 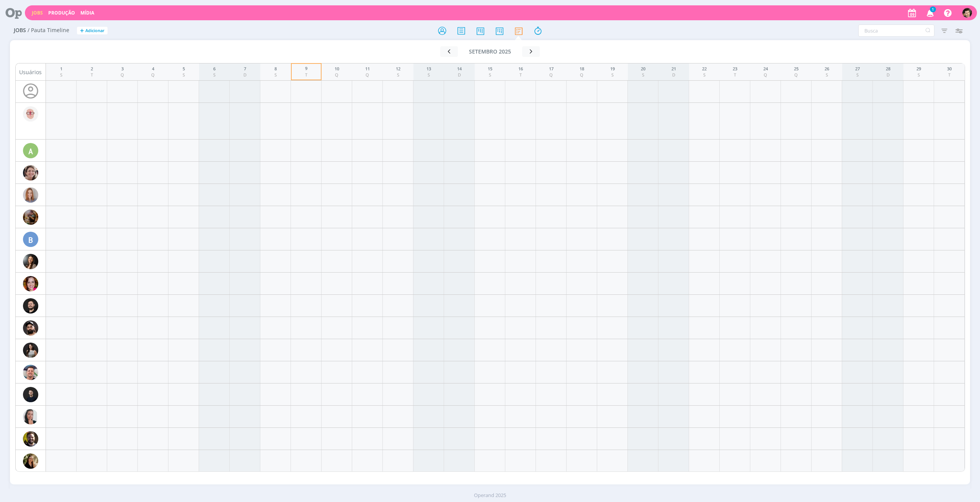 What do you see at coordinates (92, 69) in the screenshot?
I see `div: 2` at bounding box center [92, 69].